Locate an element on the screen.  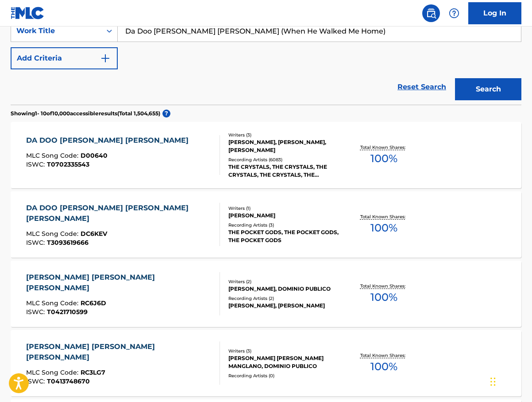
div: Recording Artists ( 0 ) is located at coordinates (285, 376).